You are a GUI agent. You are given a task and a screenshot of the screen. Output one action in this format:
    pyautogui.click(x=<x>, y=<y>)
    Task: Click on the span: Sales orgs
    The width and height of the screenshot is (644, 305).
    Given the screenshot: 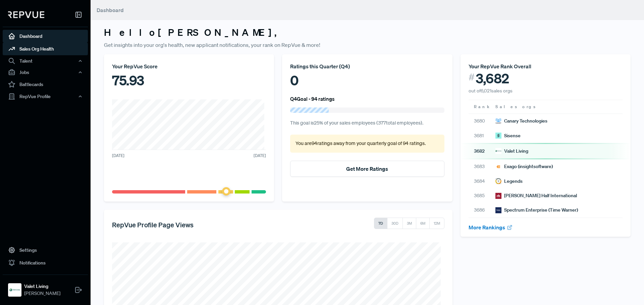 What is the action you would take?
    pyautogui.click(x=516, y=107)
    